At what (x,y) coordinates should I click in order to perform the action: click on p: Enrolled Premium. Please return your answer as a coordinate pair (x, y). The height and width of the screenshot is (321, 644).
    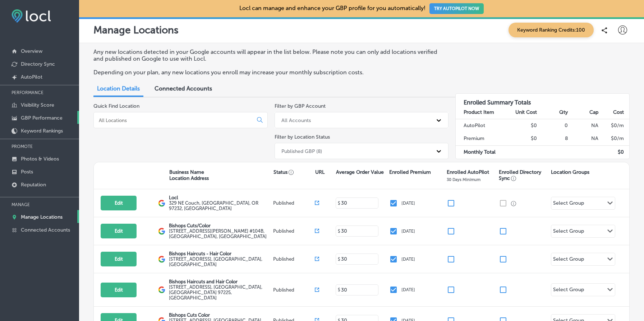
    Looking at the image, I should click on (410, 172).